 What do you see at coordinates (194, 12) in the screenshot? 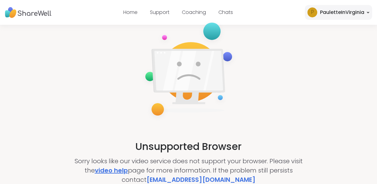
I see `a: Coaching` at bounding box center [194, 12].